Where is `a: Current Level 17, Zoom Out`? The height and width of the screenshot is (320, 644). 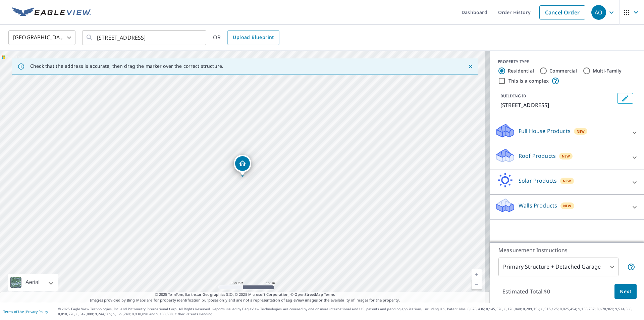 a: Current Level 17, Zoom Out is located at coordinates (477, 285).